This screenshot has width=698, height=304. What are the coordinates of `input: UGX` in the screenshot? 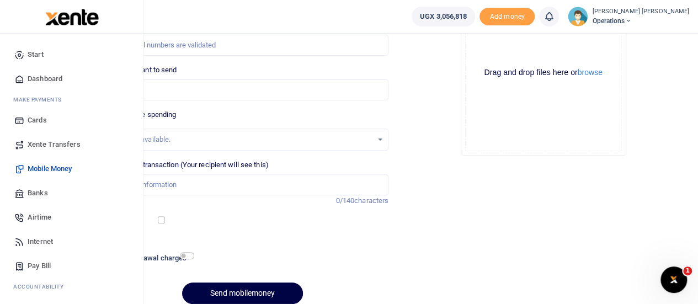 It's located at (242, 90).